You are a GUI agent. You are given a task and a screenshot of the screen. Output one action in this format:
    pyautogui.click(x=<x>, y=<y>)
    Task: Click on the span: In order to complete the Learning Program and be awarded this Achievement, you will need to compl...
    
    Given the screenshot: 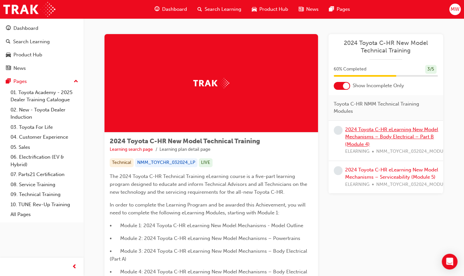 What is the action you would take?
    pyautogui.click(x=208, y=209)
    